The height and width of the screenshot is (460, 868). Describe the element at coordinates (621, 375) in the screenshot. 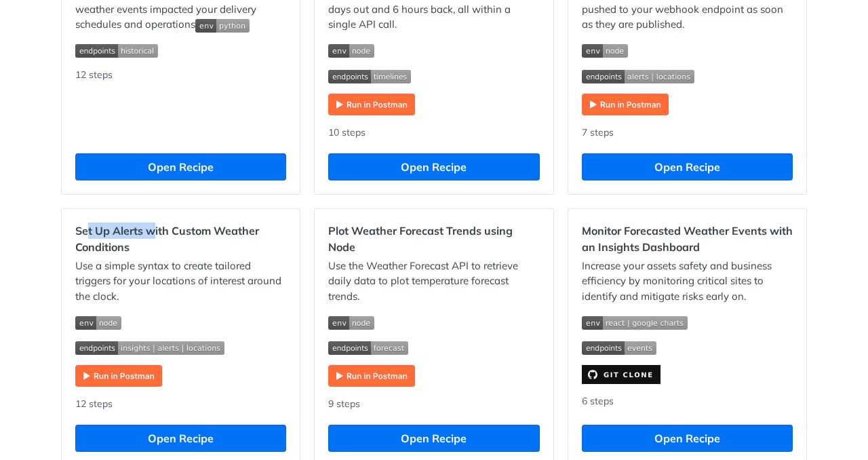

I see `img: clone` at that location.